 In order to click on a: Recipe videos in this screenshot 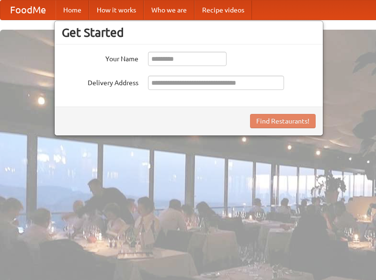, I will do `click(223, 10)`.